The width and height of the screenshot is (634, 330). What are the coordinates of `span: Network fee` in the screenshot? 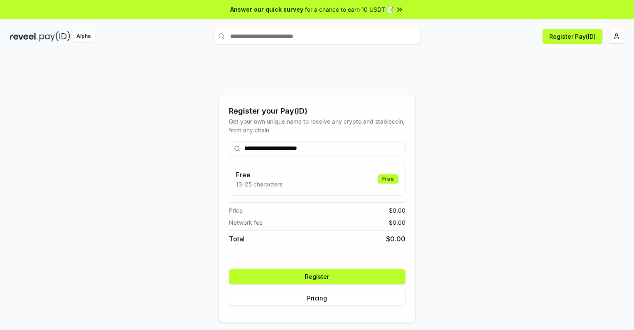 It's located at (246, 222).